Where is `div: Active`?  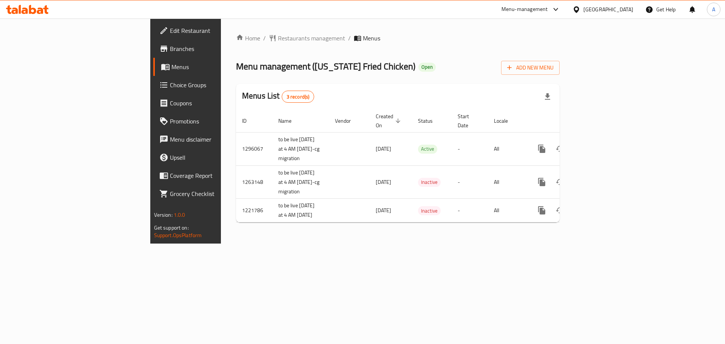 div: Active is located at coordinates (427, 149).